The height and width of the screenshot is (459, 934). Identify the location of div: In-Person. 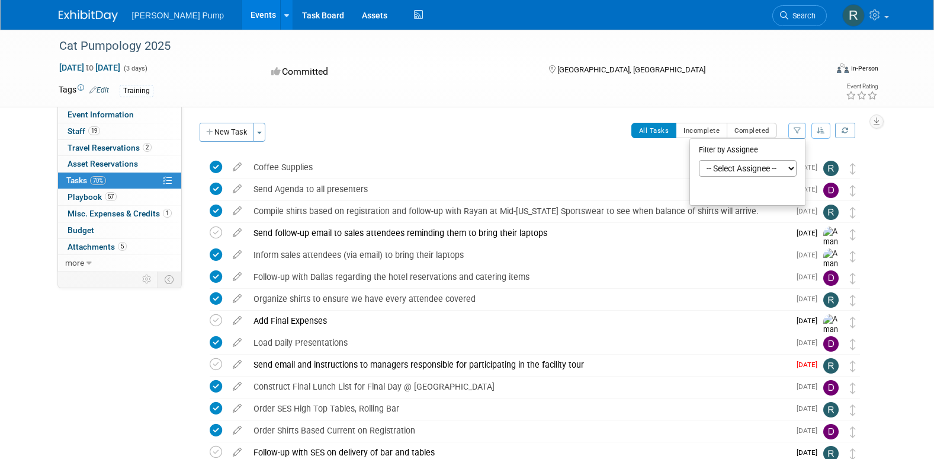
(865, 68).